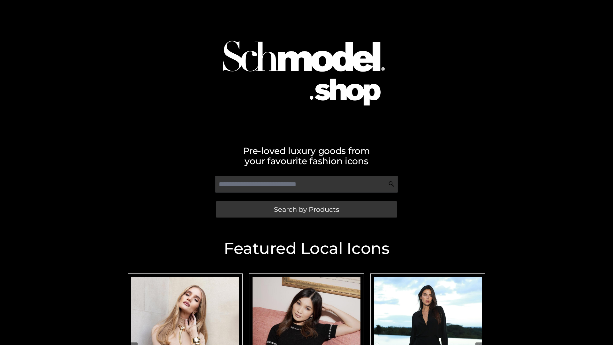  I want to click on span: Search by Products, so click(306, 209).